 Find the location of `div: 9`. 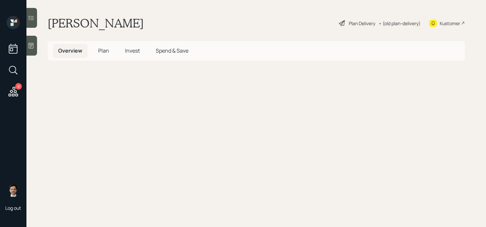

div: 9 is located at coordinates (19, 86).